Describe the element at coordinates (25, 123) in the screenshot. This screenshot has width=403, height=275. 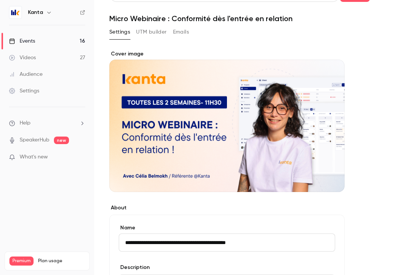
I see `span: Help` at that location.